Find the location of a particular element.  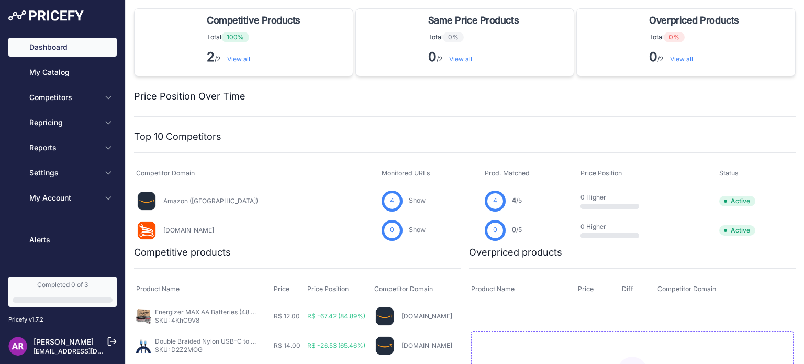

h2: Top 10 Competitors is located at coordinates (177, 137).